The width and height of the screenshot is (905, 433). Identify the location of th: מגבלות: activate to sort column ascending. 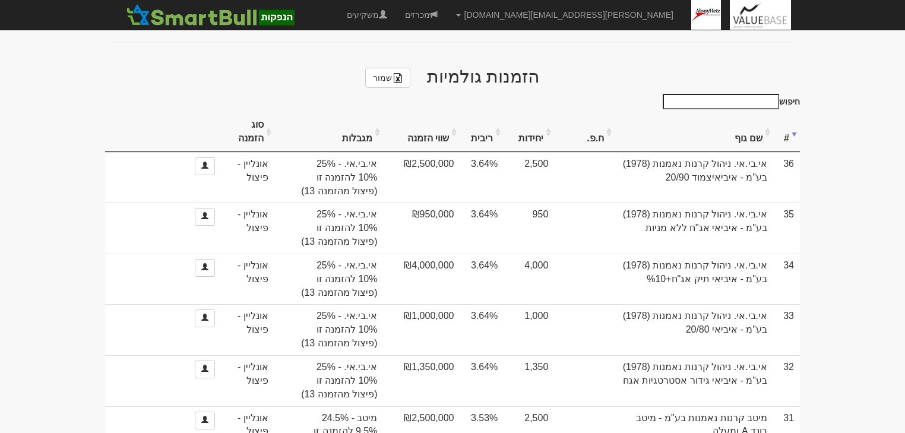
(329, 132).